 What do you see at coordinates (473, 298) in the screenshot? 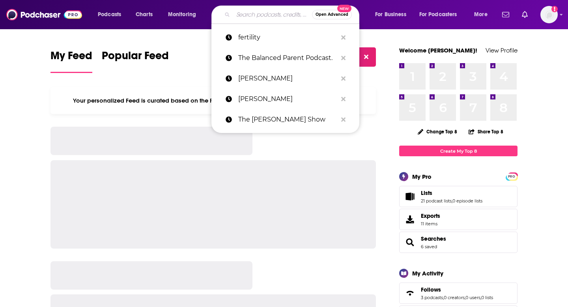
I see `a: 0 users` at bounding box center [473, 298].